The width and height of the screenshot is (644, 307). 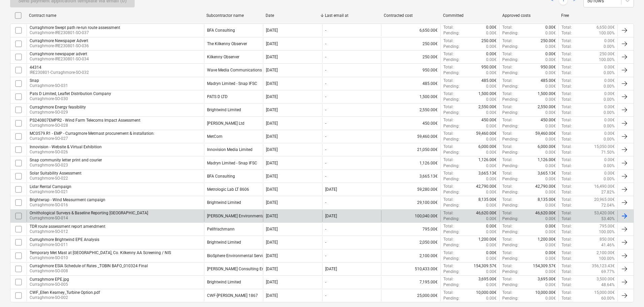 What do you see at coordinates (59, 46) in the screenshot?
I see `p: Curraghmore-IRE230801-SO-036` at bounding box center [59, 46].